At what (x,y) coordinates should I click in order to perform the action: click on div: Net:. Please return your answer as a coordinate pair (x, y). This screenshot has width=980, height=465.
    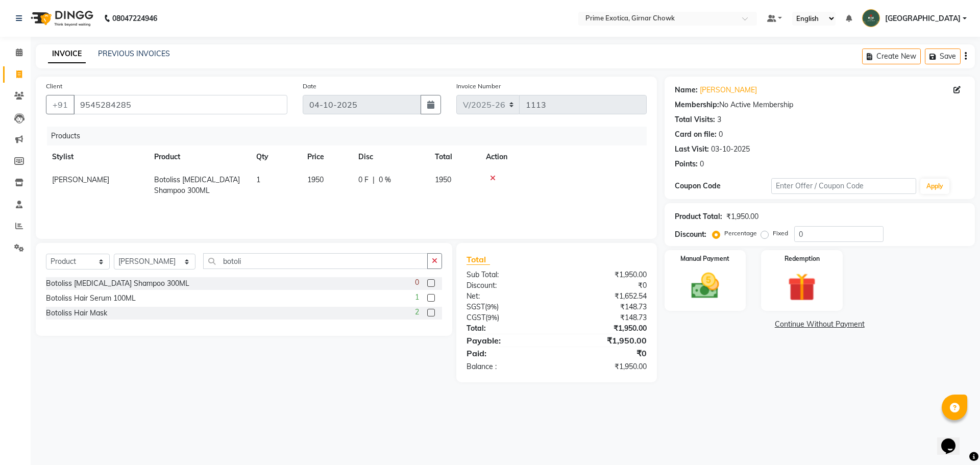
    Looking at the image, I should click on (507, 296).